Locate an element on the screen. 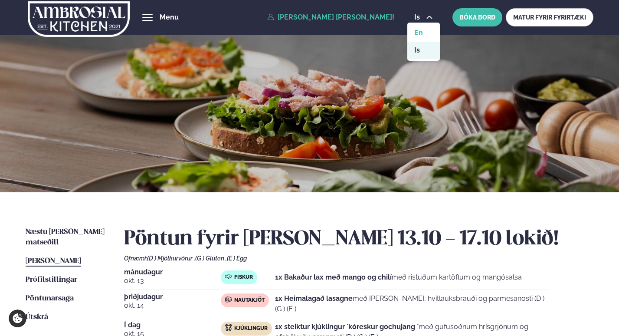  span: Kjúklingur is located at coordinates (251, 328).